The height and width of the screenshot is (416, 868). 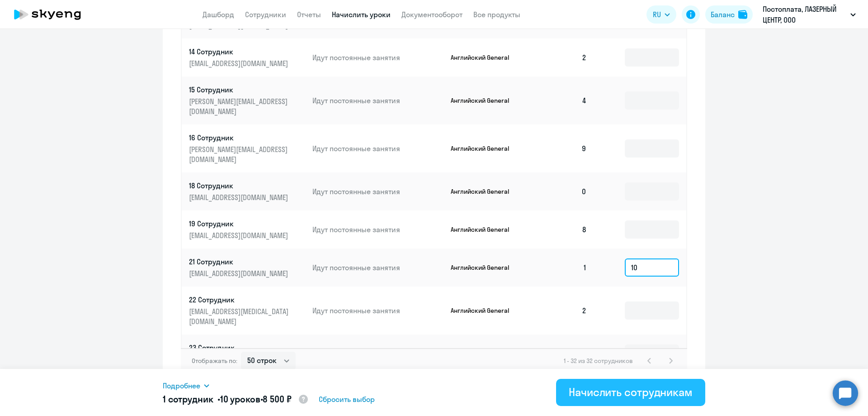 I want to click on img: balance, so click(x=743, y=14).